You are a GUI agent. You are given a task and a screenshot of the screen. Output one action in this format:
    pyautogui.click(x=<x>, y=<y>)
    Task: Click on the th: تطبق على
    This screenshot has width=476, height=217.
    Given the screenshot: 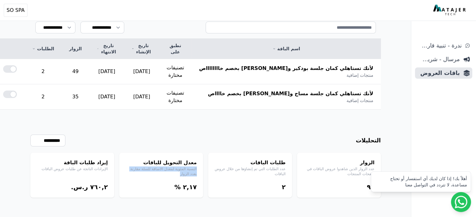 What is the action you would take?
    pyautogui.click(x=175, y=49)
    